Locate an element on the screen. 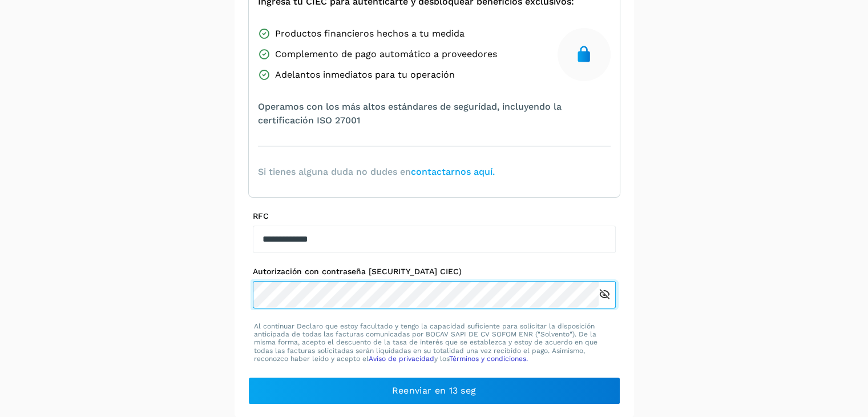  span: Operamos con los más altos estándares de seguridad, incluyendo la certificación ISO 27001 is located at coordinates (434, 114).